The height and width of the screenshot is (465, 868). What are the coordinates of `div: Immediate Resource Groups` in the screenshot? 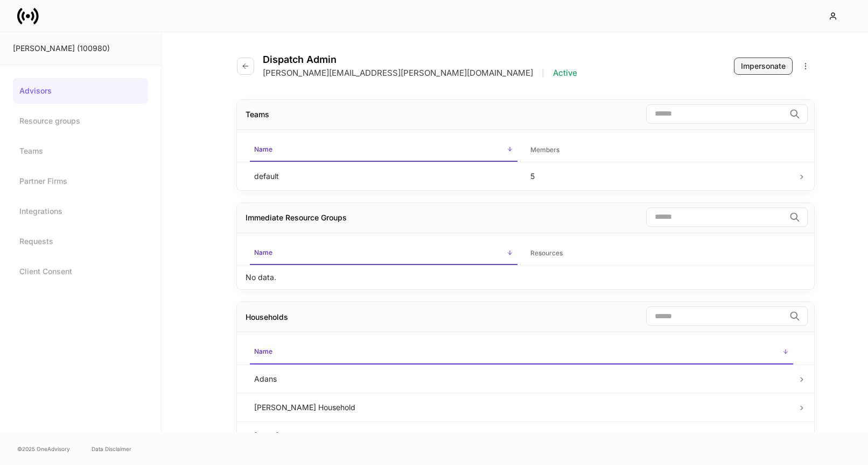 It's located at (296, 218).